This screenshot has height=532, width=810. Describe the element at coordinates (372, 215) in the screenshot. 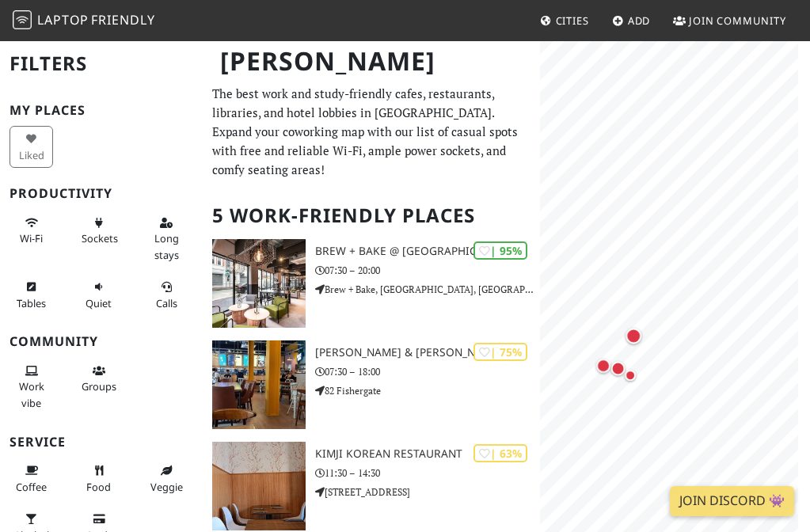

I see `h2: 5 Work-Friendly Places` at that location.